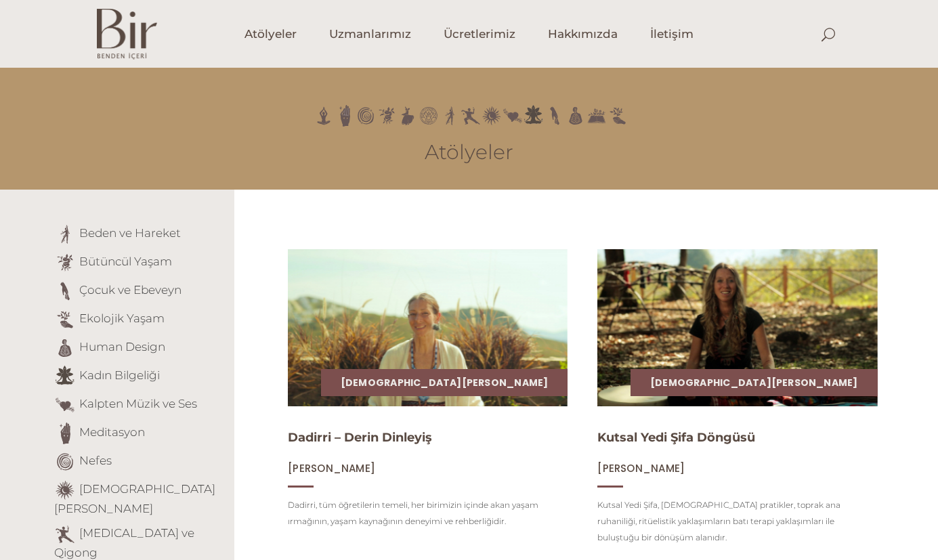 The height and width of the screenshot is (560, 938). I want to click on a: Dadirri – Derin Dinleyiş, so click(360, 438).